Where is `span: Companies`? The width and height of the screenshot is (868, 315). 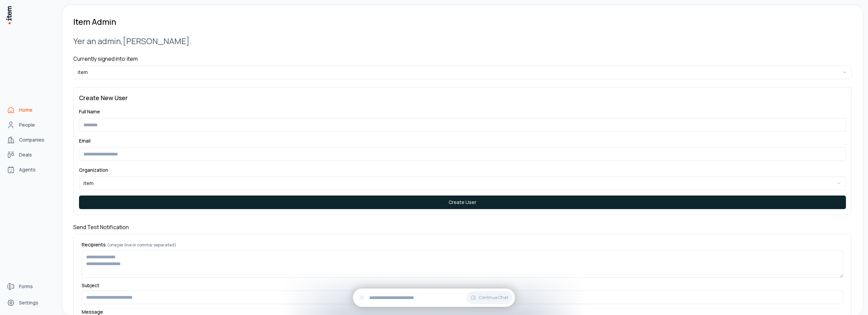 span: Companies is located at coordinates (32, 140).